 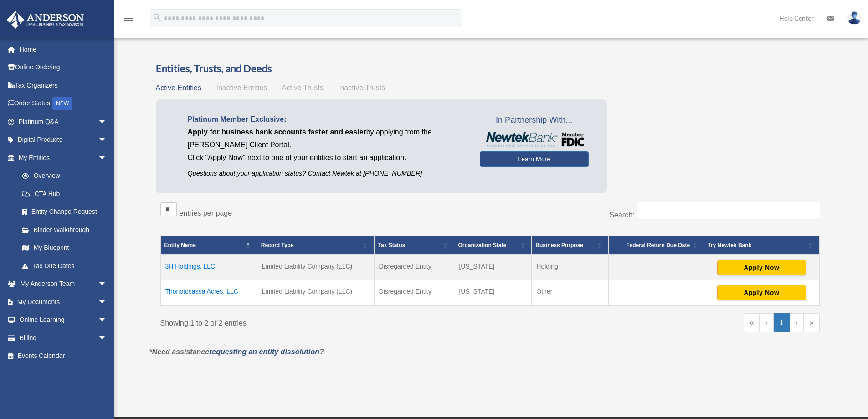 What do you see at coordinates (326, 119) in the screenshot?
I see `p: Platinum Member Exclusive:` at bounding box center [326, 119].